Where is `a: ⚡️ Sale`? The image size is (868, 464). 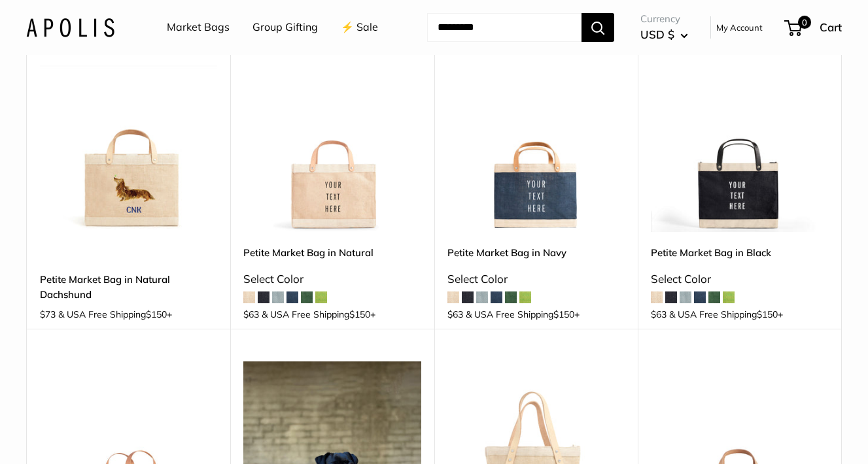
a: ⚡️ Sale is located at coordinates (359, 28).